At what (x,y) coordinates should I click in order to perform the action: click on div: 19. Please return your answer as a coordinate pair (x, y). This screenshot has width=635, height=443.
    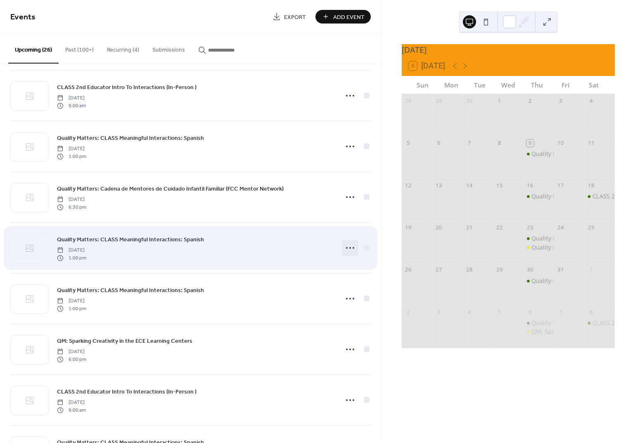
    Looking at the image, I should click on (408, 228).